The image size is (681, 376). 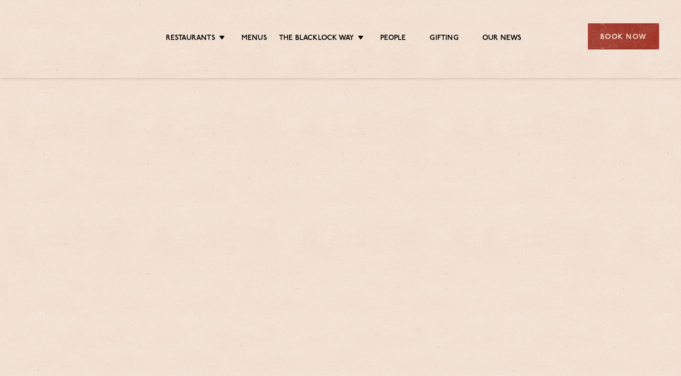 What do you see at coordinates (317, 39) in the screenshot?
I see `a: The Blacklock Way` at bounding box center [317, 39].